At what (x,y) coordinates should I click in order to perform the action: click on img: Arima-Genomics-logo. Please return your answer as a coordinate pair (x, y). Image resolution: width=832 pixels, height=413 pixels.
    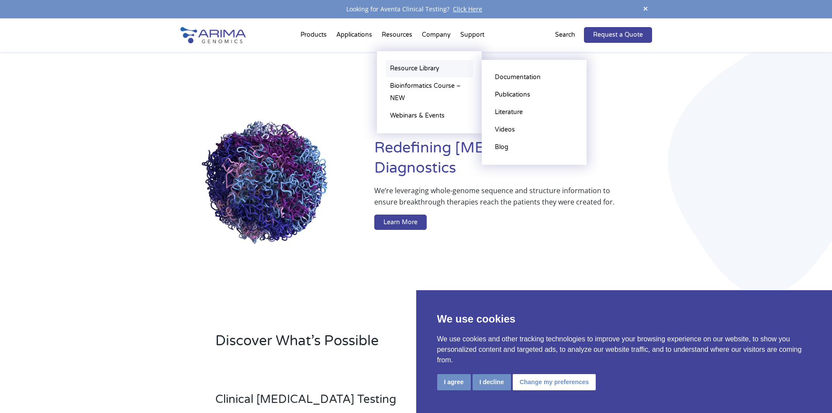
    Looking at the image, I should click on (213, 35).